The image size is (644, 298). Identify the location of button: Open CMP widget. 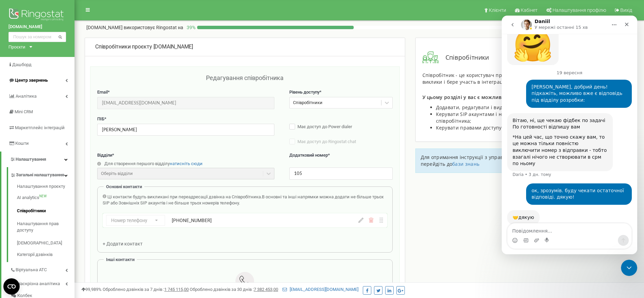
(12, 287).